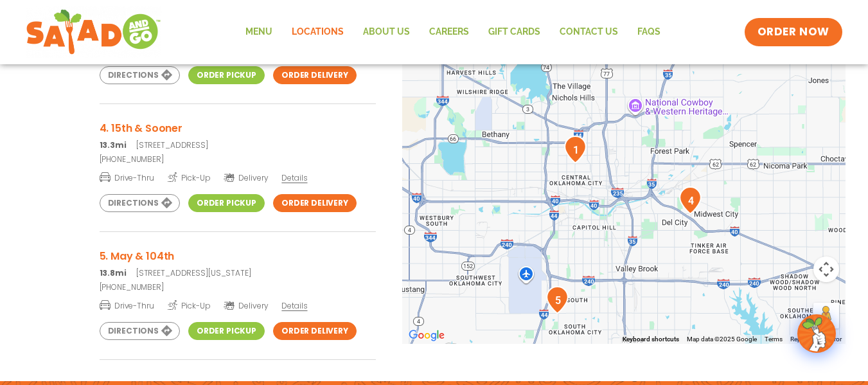 Image resolution: width=868 pixels, height=385 pixels. What do you see at coordinates (557, 299) in the screenshot?
I see `div: 5` at bounding box center [557, 299].